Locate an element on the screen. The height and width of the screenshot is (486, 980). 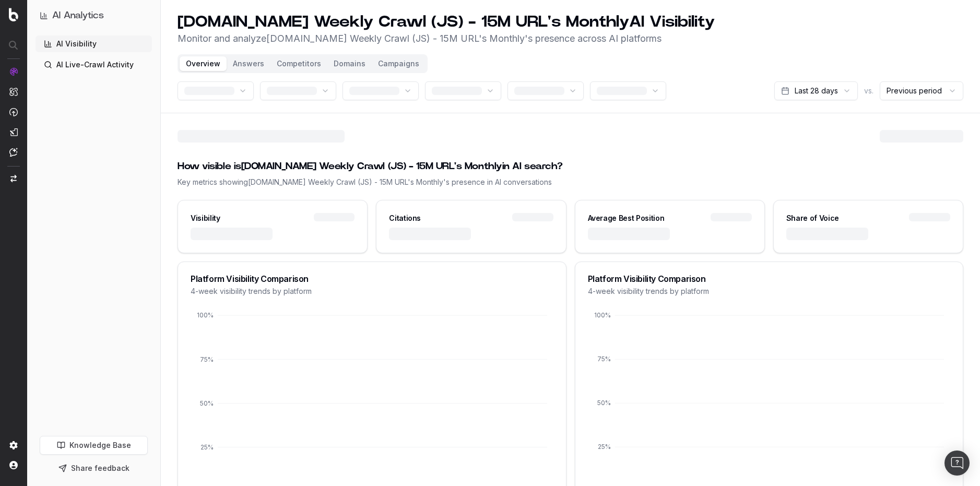
h1: AI Analytics is located at coordinates (78, 15).